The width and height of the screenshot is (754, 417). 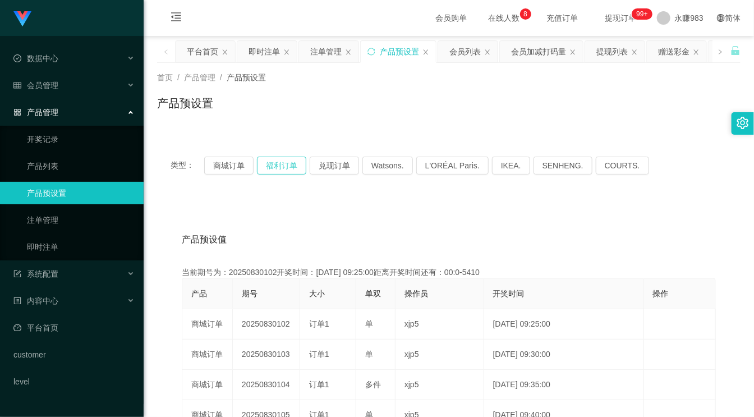 I want to click on span: 期号, so click(x=250, y=294).